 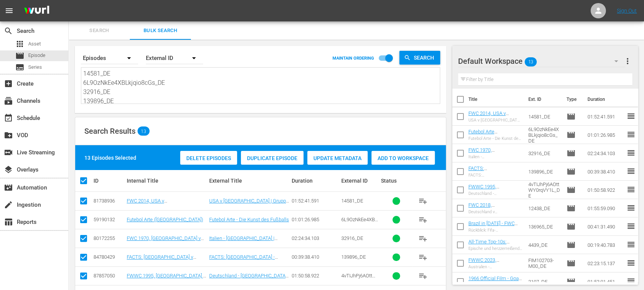 I want to click on span: Overlays, so click(x=8, y=170).